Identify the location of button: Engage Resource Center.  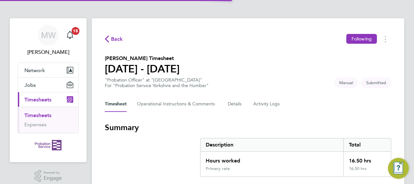
(398, 168).